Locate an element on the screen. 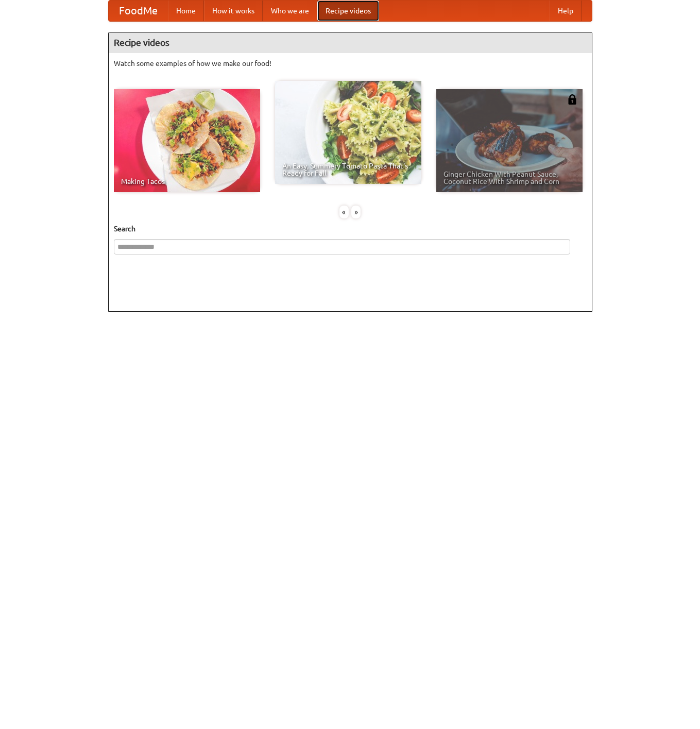  p: Watch some examples of how we make our food! is located at coordinates (351, 64).